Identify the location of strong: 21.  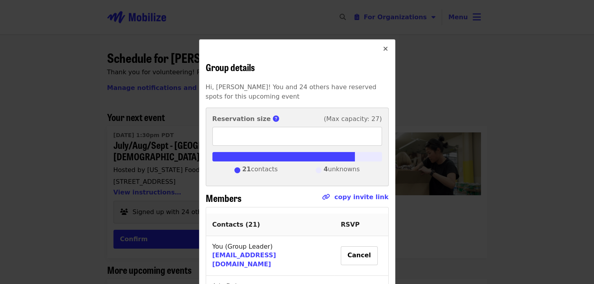
(246, 169).